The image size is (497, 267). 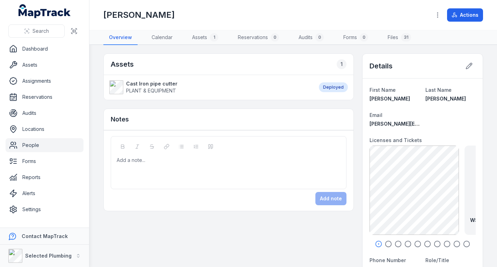 I want to click on a: Reservations, so click(x=44, y=97).